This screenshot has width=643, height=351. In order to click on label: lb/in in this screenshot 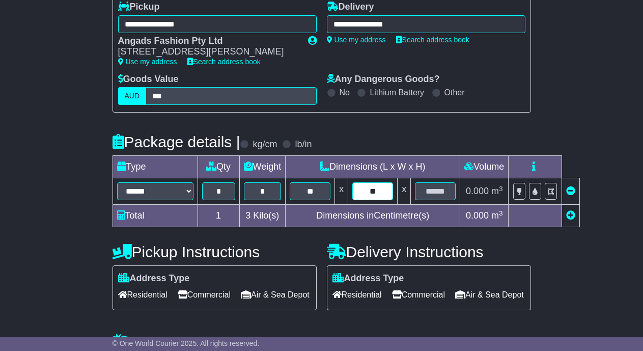, I will do `click(303, 145)`.